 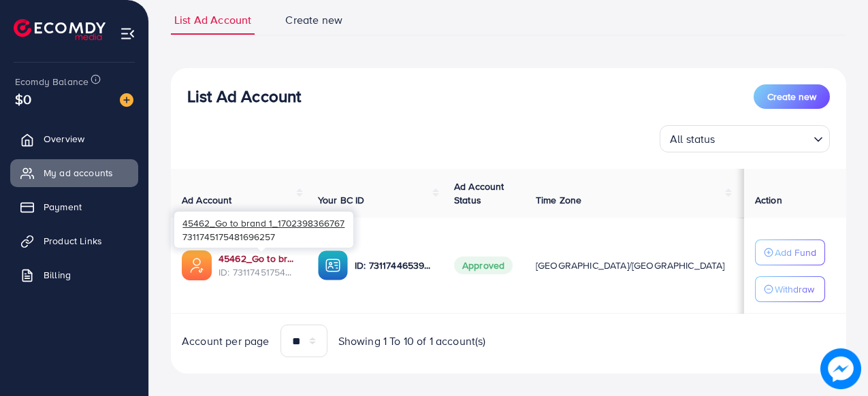 What do you see at coordinates (59, 29) in the screenshot?
I see `img: logo` at bounding box center [59, 29].